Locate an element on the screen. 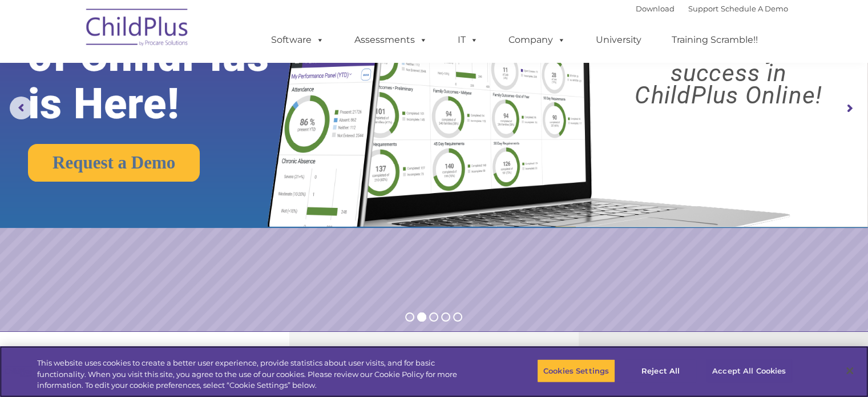 This screenshot has width=868, height=397. a: Company is located at coordinates (537, 40).